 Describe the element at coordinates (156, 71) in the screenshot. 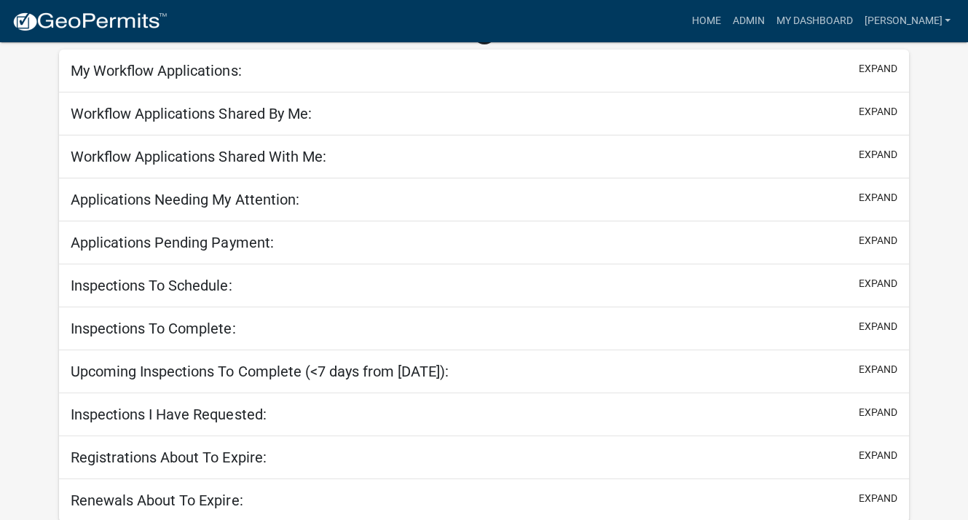

I see `h5: My Workflow Applications:` at that location.